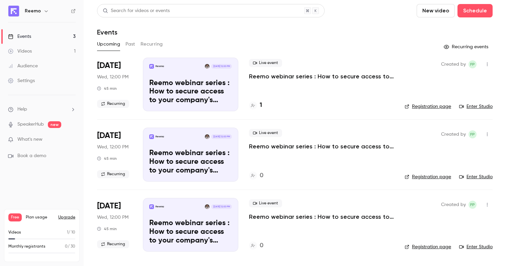 This screenshot has width=506, height=266. What do you see at coordinates (115, 225) in the screenshot?
I see `div: Jan 7 Wed, 12:00 PM (Europe/Paris)` at bounding box center [115, 225].